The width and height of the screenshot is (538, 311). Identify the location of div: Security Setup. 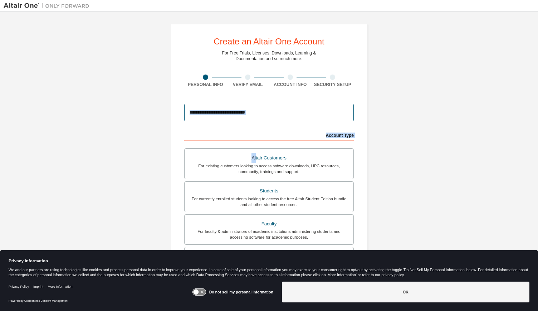
(333, 84).